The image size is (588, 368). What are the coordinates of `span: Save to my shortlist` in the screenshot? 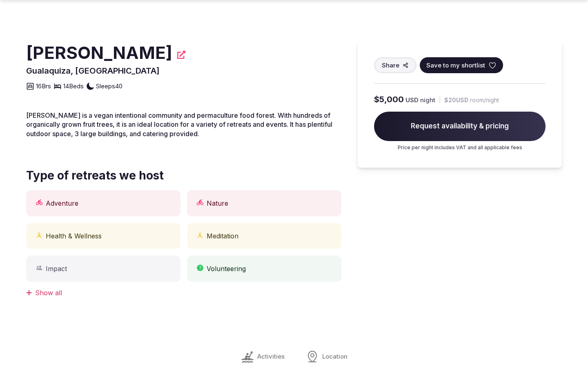 It's located at (456, 65).